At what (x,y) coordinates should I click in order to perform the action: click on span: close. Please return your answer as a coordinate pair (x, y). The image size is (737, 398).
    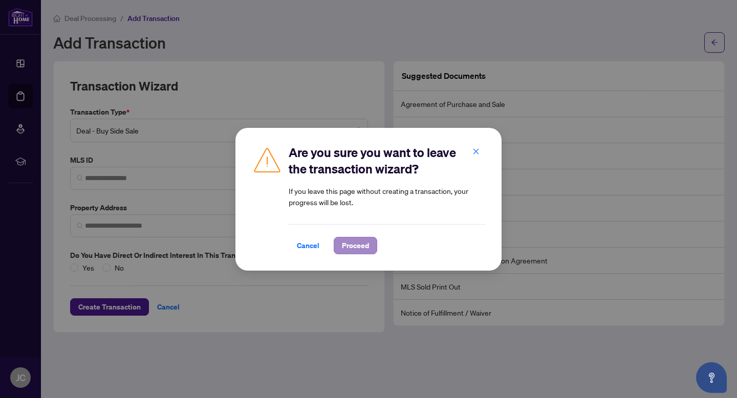
    Looking at the image, I should click on (476, 151).